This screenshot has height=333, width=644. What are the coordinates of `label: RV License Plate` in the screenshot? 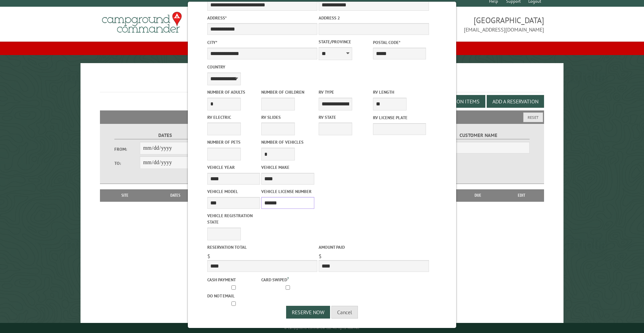 It's located at (399, 118).